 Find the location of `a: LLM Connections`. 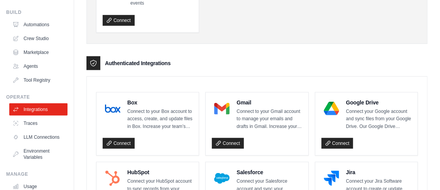

a: LLM Connections is located at coordinates (38, 137).